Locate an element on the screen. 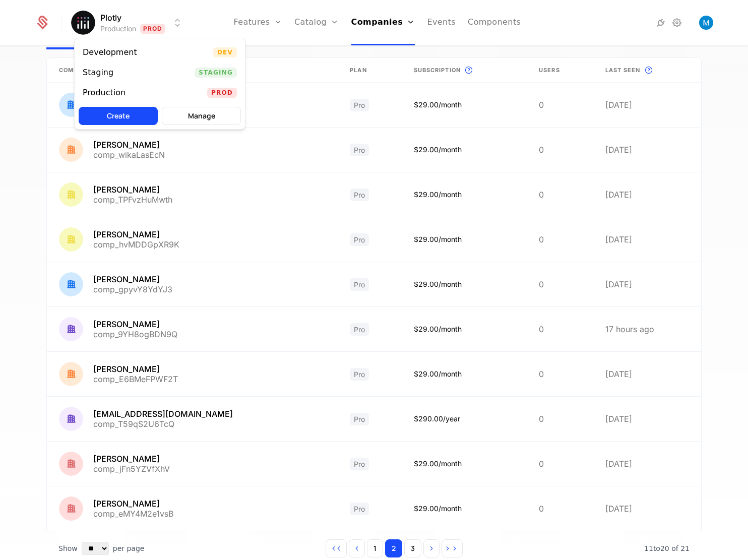 The image size is (748, 560). div: Staging is located at coordinates (98, 72).